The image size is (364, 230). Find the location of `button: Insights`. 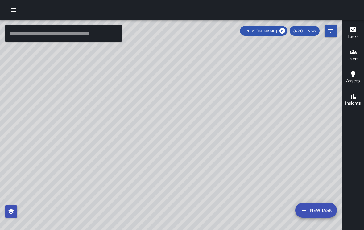

button: Insights is located at coordinates (353, 100).